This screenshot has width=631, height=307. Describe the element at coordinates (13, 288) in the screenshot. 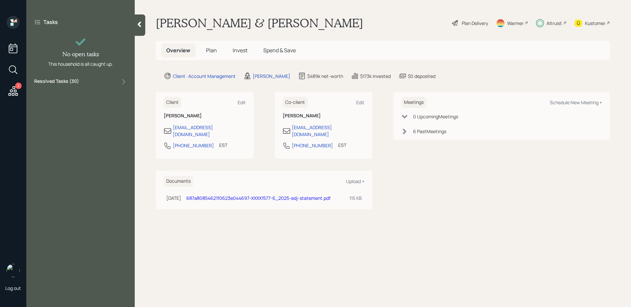

I see `div: Log out` at that location.